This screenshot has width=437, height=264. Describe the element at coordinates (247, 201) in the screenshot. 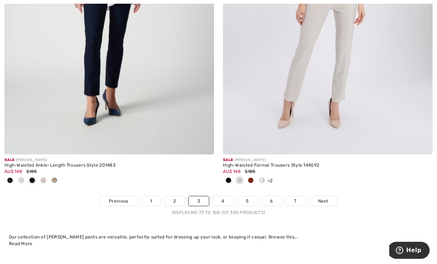

I see `a: 5` at that location.